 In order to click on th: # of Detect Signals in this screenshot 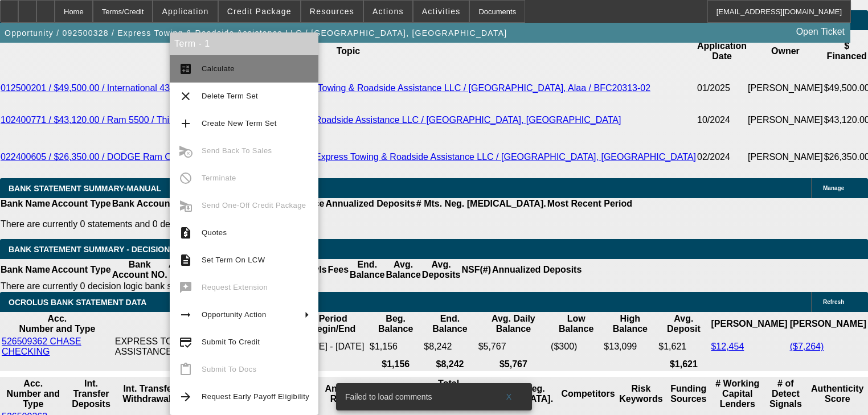, I will do `click(786, 394)`.